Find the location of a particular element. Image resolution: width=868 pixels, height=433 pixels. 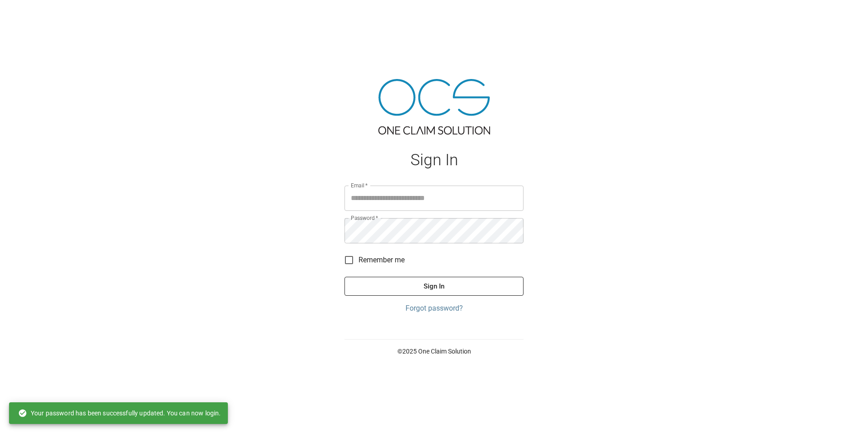

img: ocs-logo-tra.png is located at coordinates (434, 107).